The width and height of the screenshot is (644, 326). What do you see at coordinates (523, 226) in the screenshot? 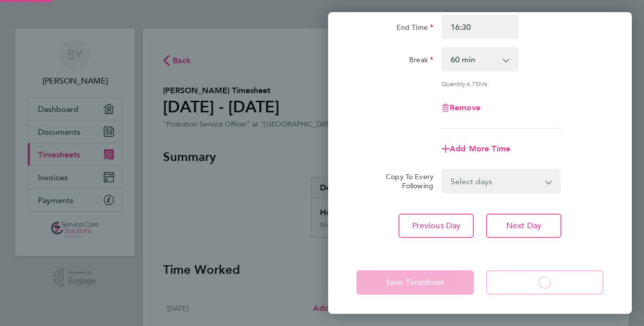
I see `span: Next Day` at bounding box center [523, 226].